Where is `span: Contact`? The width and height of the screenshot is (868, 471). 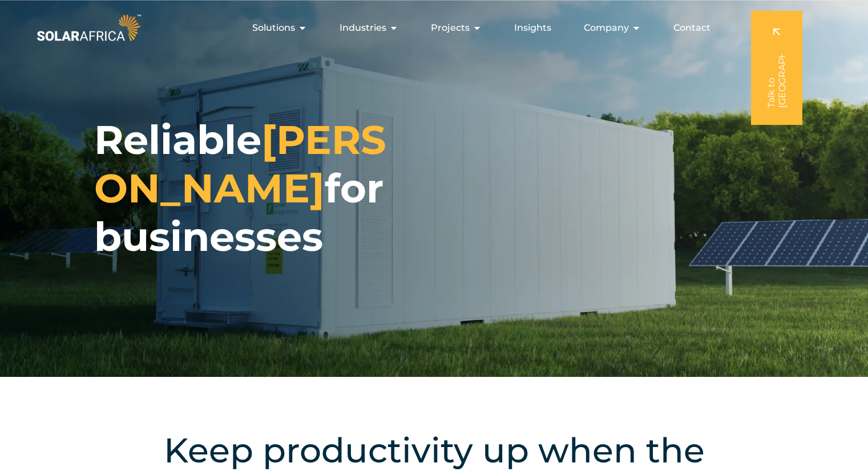
span: Contact is located at coordinates (692, 28).